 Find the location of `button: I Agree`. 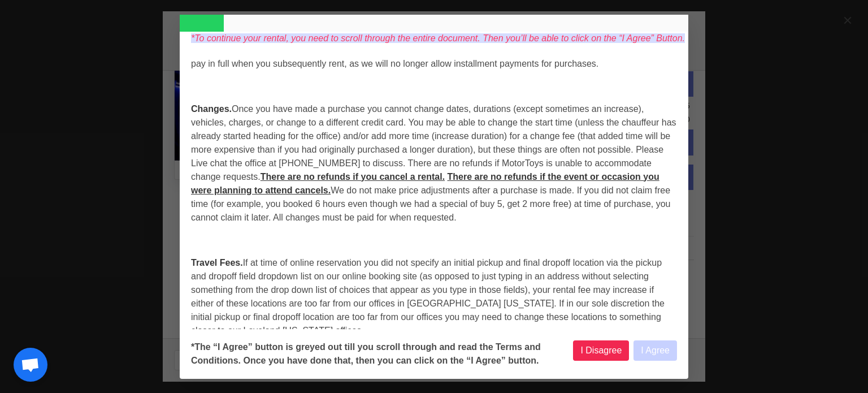

button: I Agree is located at coordinates (655, 350).